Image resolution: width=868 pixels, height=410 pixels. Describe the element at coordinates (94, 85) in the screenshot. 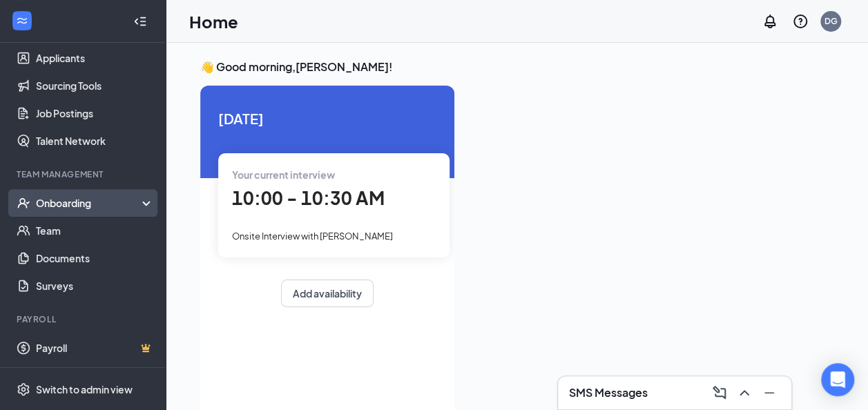

I see `a: Sourcing Tools` at that location.